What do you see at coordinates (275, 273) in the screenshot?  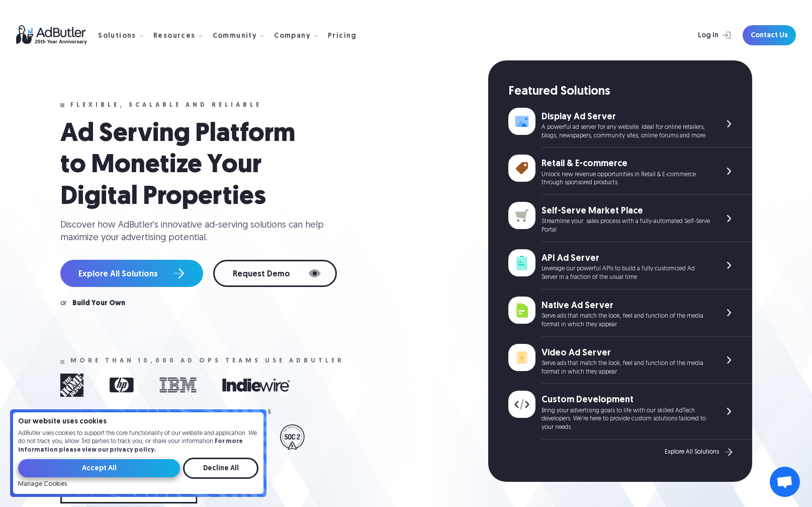 I see `a: Request Demo` at bounding box center [275, 273].